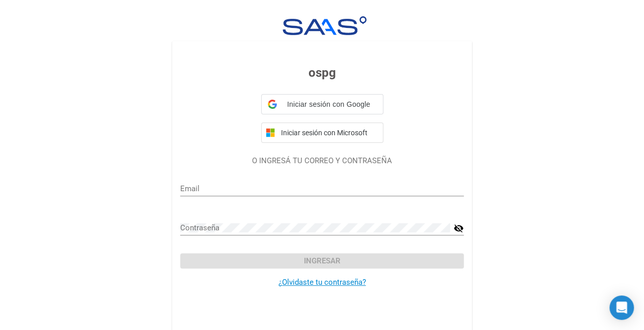  What do you see at coordinates (459, 228) in the screenshot?
I see `mat-icon: visibility_off` at bounding box center [459, 228].